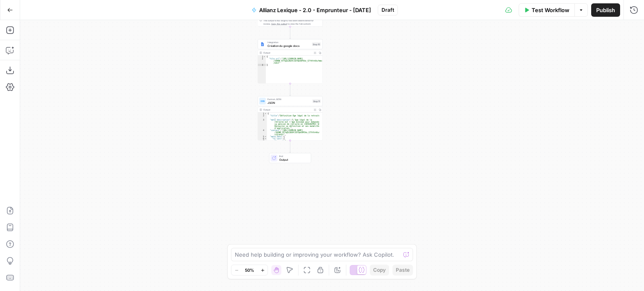 This screenshot has height=291, width=644. I want to click on span: Format JSON, so click(289, 100).